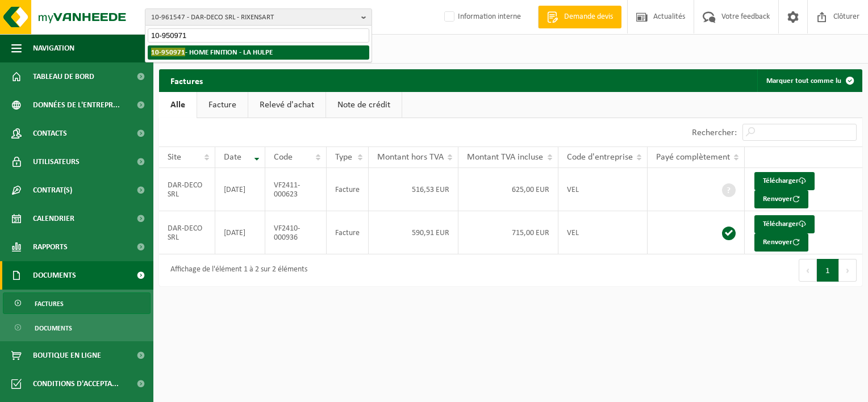  I want to click on strong: - HOME FINITION - LA HULPE, so click(211, 52).